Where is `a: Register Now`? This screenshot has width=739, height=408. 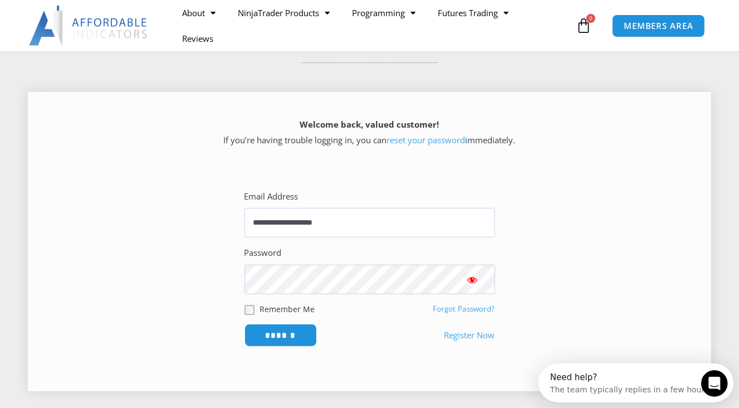
a: Register Now is located at coordinates (469, 335).